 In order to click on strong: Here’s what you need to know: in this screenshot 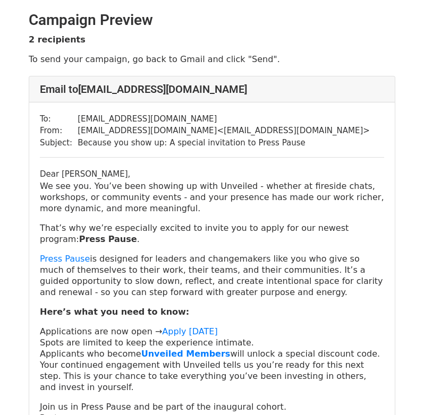, I will do `click(114, 312)`.